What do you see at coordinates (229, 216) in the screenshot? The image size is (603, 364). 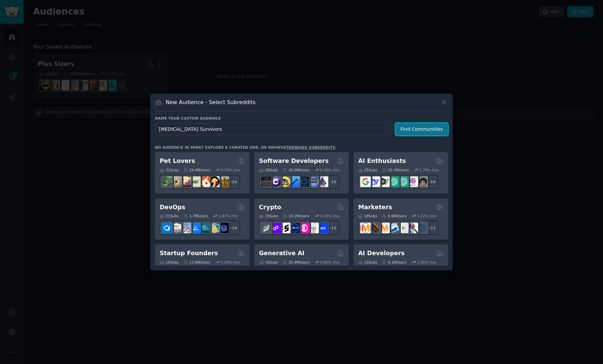 I see `div: 1.87 % /mo` at bounding box center [229, 216].